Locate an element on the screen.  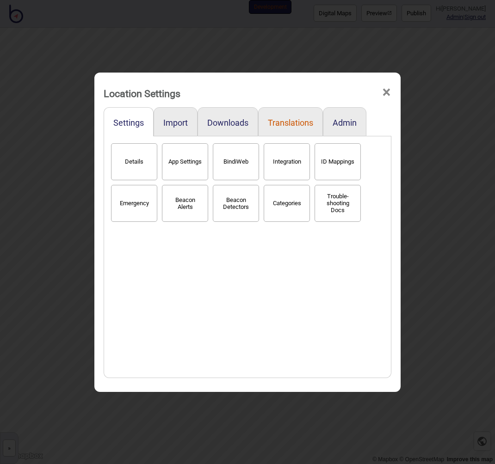
button: App Settings is located at coordinates (185, 162).